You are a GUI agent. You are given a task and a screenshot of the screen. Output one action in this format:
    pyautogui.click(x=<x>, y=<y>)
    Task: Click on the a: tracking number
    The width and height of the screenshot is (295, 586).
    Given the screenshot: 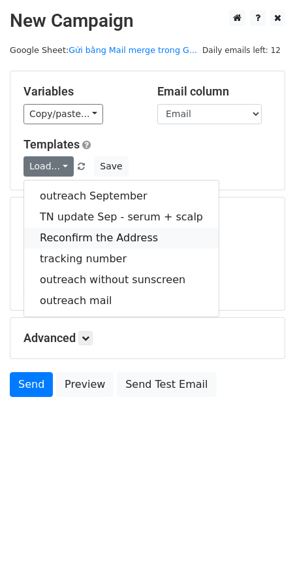 What is the action you would take?
    pyautogui.click(x=122, y=259)
    